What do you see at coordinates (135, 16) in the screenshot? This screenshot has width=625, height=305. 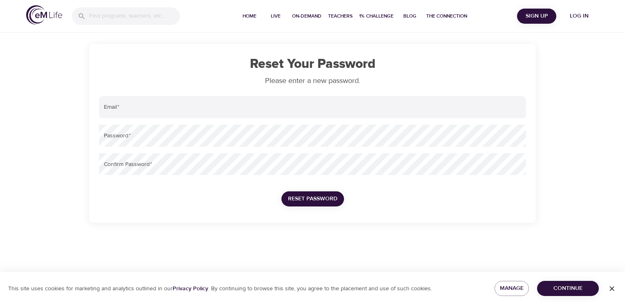 I see `input: Find programs, teachers, etc...` at bounding box center [135, 16].